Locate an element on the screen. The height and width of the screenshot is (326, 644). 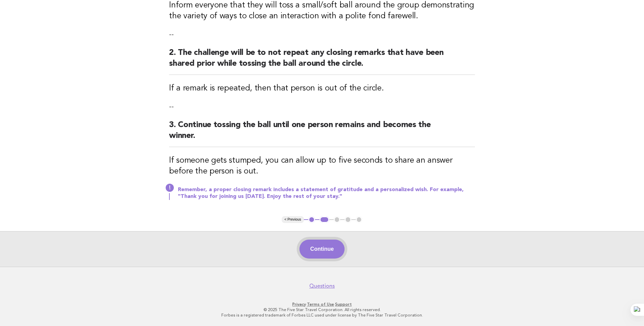
p: © 2025 The Five Star Travel Corporation. All rights reserved. is located at coordinates (323, 310).